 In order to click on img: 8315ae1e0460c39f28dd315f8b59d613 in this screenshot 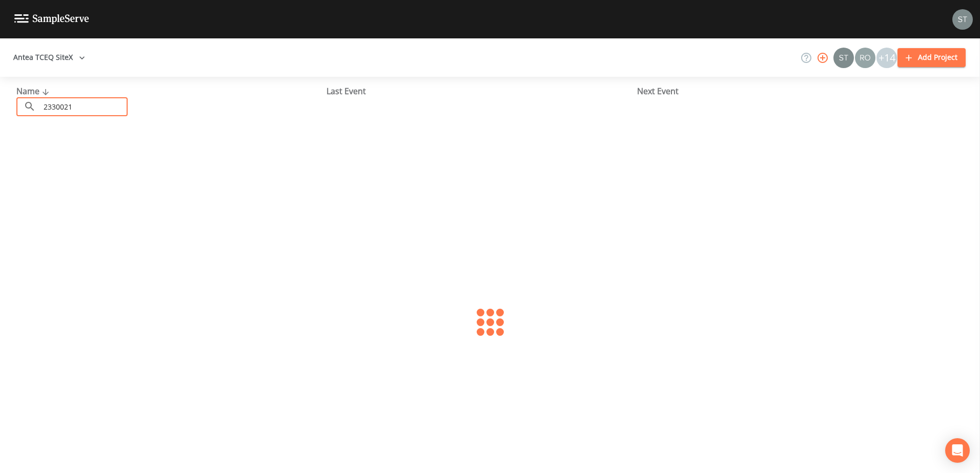, I will do `click(962, 19)`.